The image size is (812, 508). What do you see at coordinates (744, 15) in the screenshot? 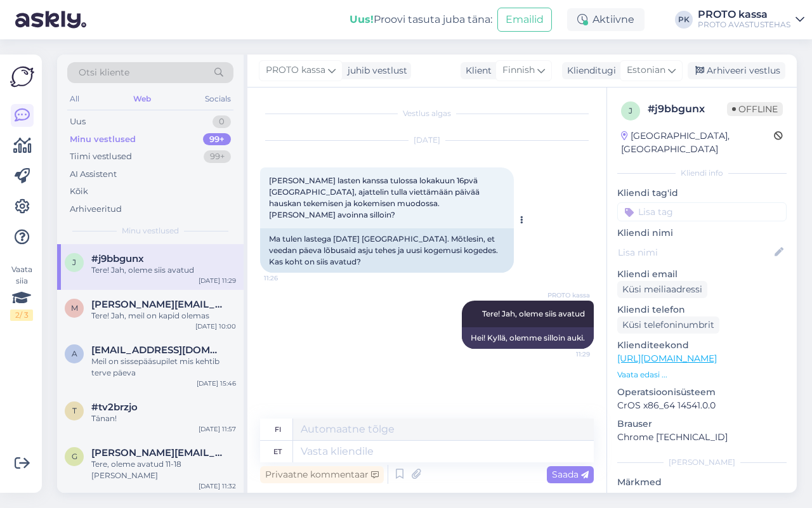
I see `div: PROTO kassa` at bounding box center [744, 15].